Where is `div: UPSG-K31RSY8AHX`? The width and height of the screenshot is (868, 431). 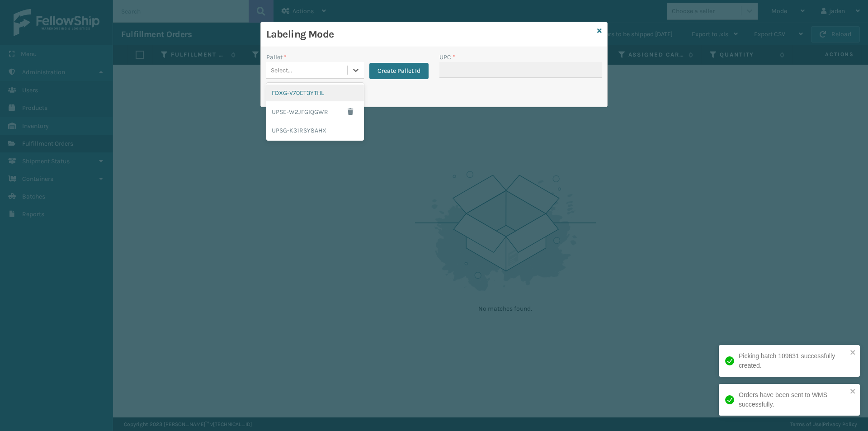 div: UPSG-K31RSY8AHX is located at coordinates (315, 130).